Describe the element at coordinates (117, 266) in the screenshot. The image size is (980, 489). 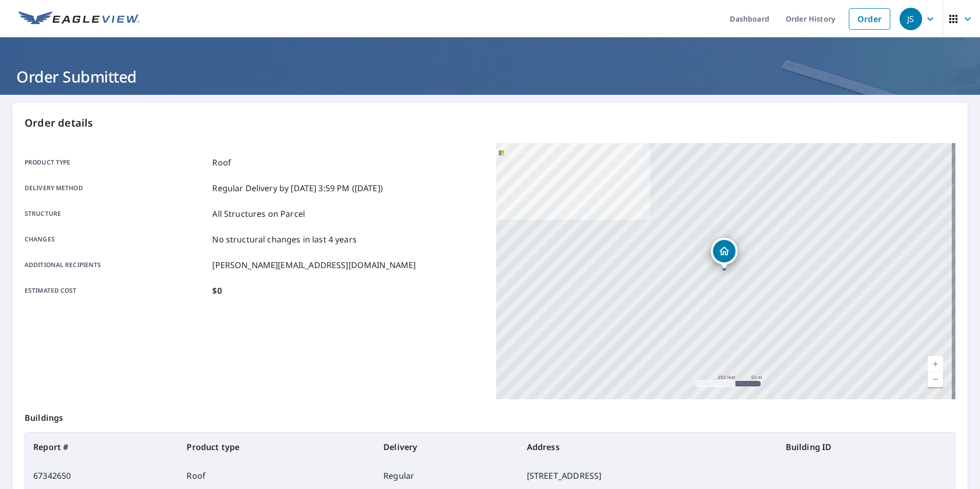
I see `p: Additional recipients` at that location.